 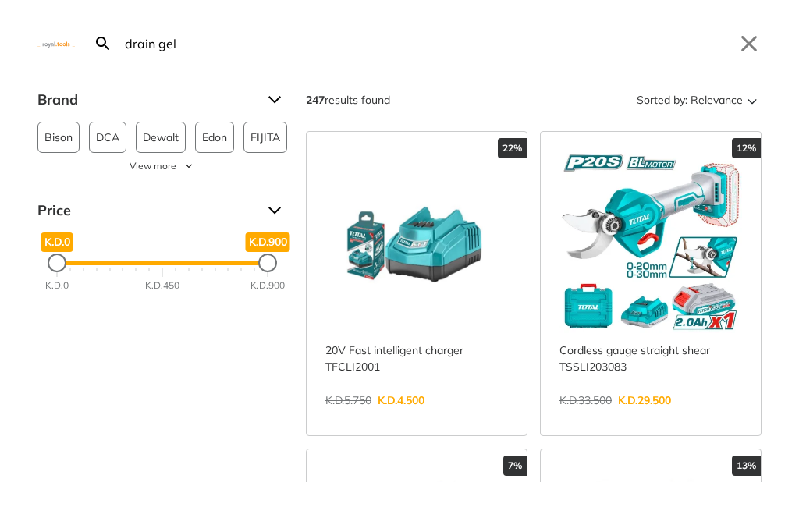 What do you see at coordinates (752, 100) in the screenshot?
I see `svg: Sort` at bounding box center [752, 100].